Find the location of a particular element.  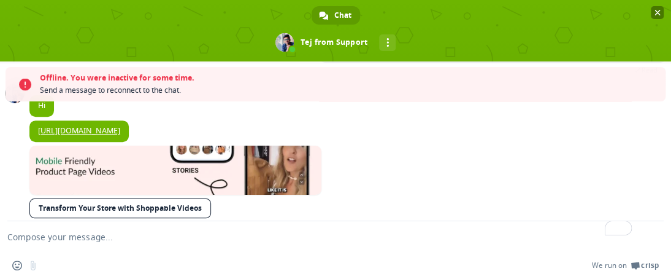

textarea: To enrich screen reader interactions, please activate Accessibility in Grammarly extension settings is located at coordinates (321, 236).